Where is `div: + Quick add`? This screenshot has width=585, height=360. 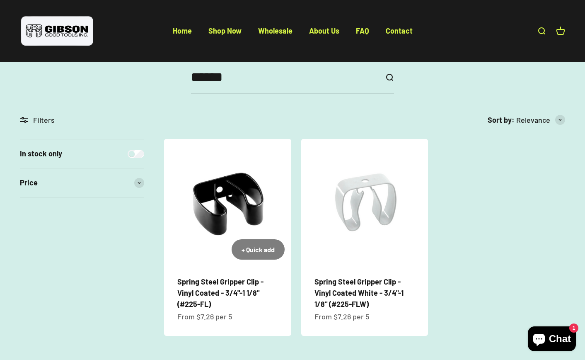 div: + Quick add is located at coordinates (258, 249).